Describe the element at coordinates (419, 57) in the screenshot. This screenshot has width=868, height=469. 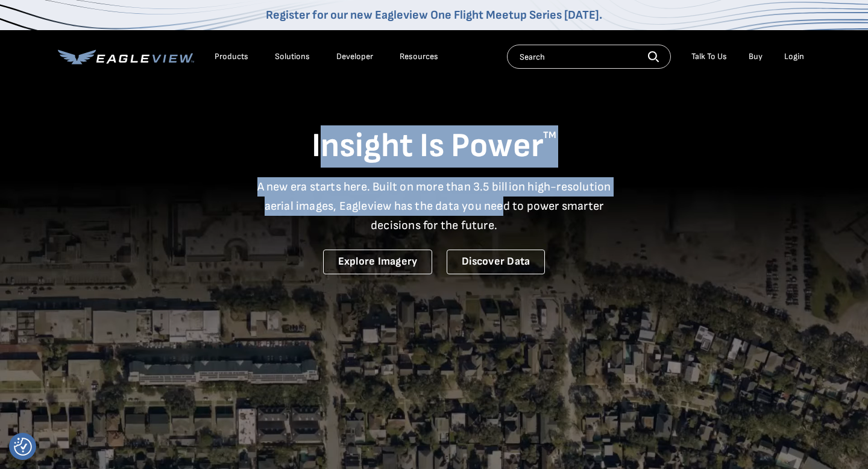
I see `div: Resources` at that location.